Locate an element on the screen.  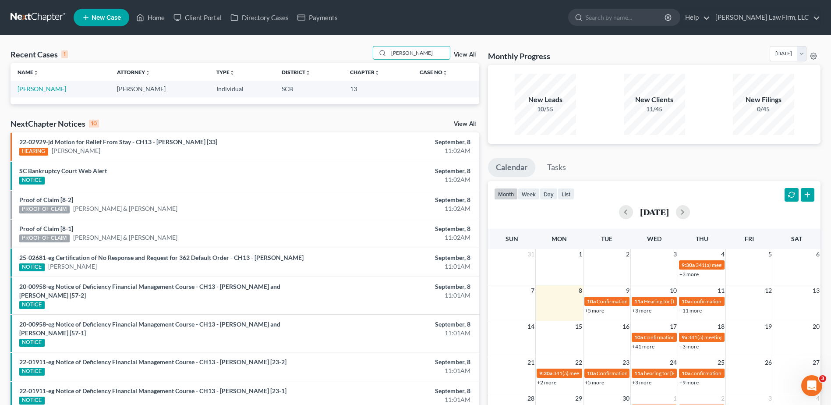
span: 29 is located at coordinates (579, 398).